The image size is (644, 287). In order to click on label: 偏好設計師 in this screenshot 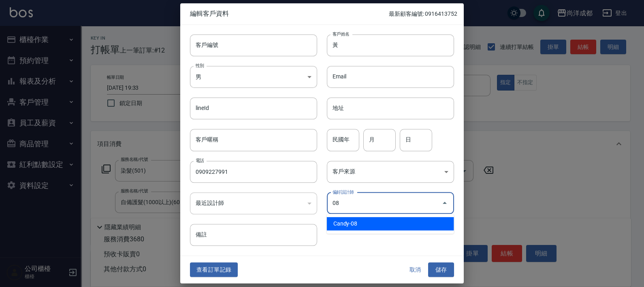, I will do `click(343, 192)`.